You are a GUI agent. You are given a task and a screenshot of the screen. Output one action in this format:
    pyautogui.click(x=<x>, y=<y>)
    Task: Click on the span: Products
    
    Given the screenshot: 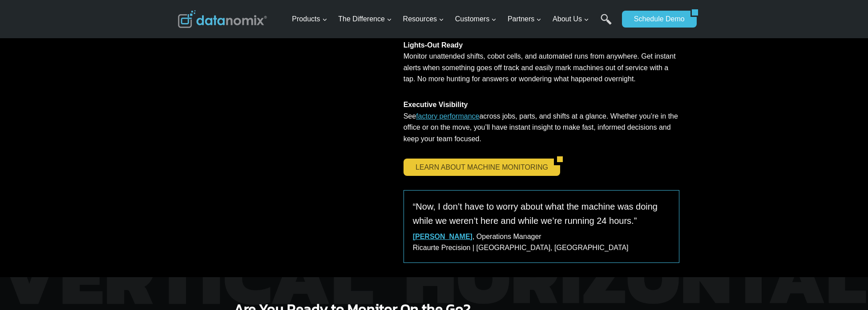 What is the action you would take?
    pyautogui.click(x=309, y=19)
    